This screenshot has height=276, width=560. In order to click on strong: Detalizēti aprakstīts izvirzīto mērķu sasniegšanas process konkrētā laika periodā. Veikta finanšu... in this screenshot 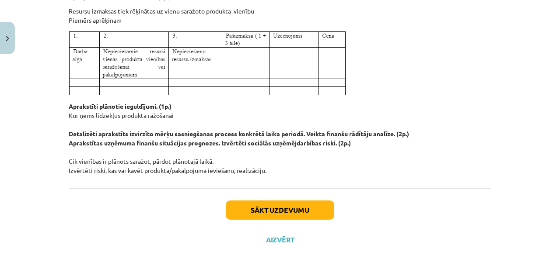, I will do `click(239, 134)`.